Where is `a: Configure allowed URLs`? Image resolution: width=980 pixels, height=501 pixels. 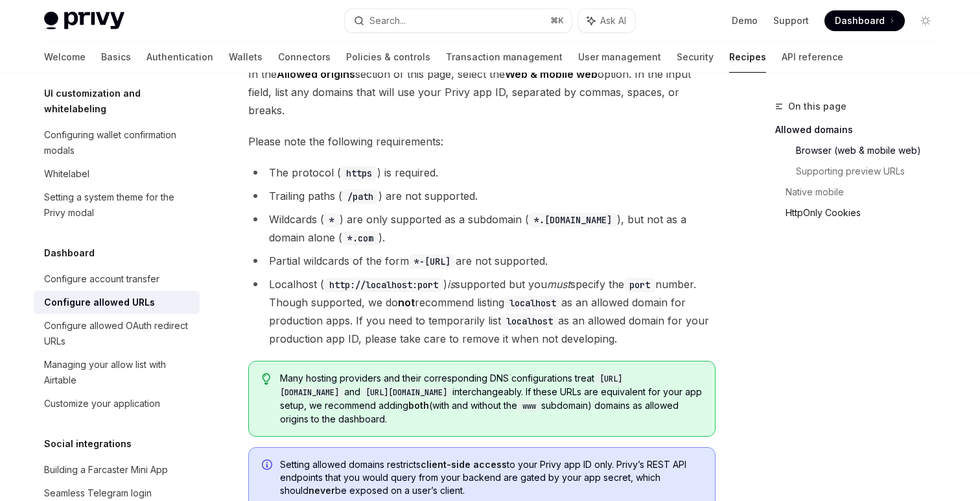
a: Configure allowed URLs is located at coordinates (116, 303).